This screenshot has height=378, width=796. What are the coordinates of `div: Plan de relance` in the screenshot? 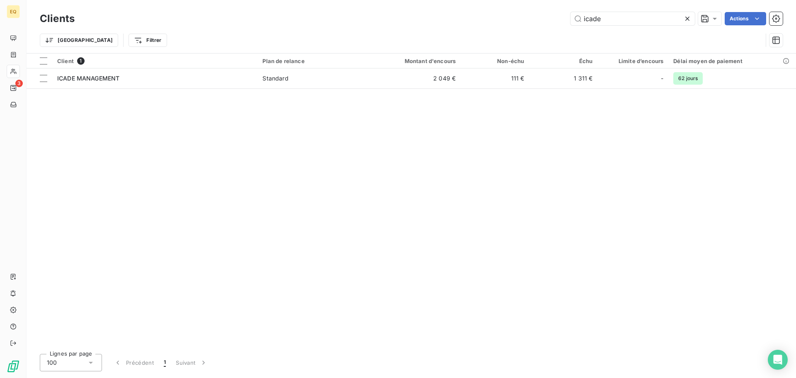 It's located at (313, 61).